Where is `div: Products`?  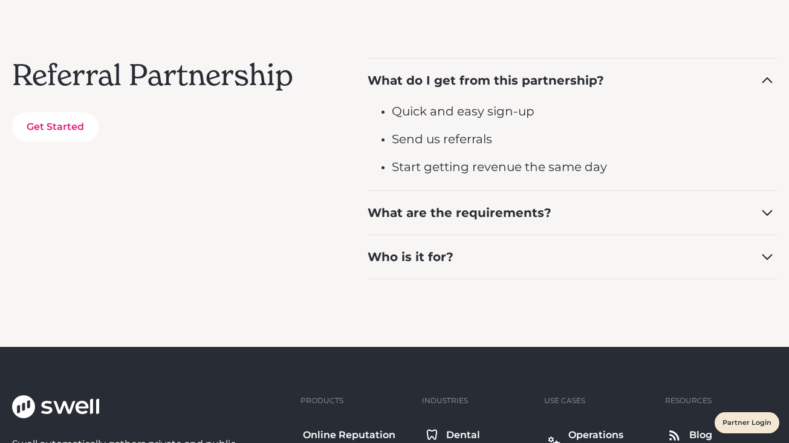
div: Products is located at coordinates (321, 401).